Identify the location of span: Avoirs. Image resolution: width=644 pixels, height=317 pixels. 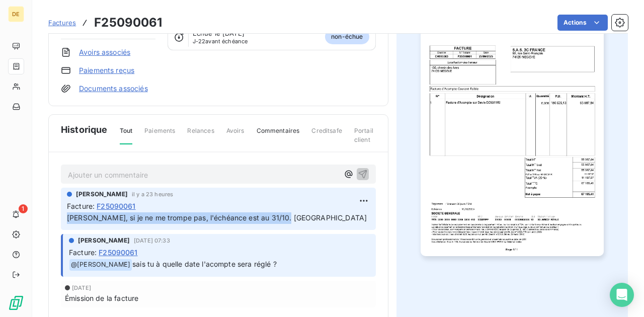
(235, 135).